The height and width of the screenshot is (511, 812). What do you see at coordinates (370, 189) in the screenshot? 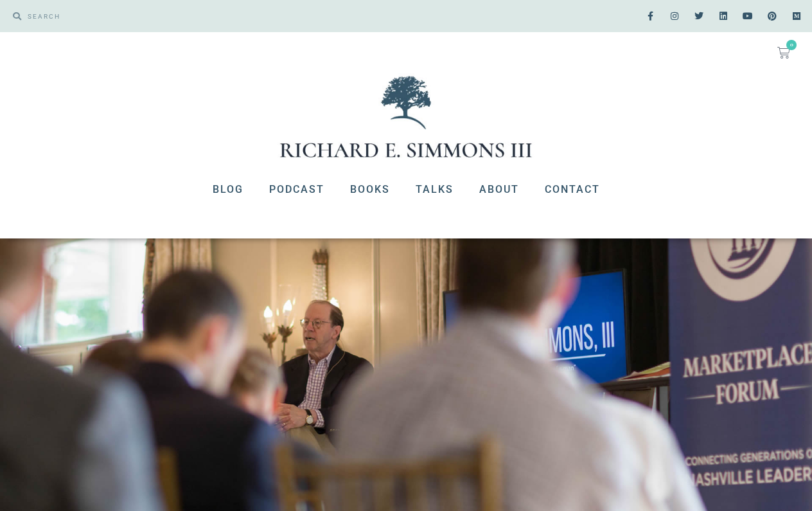
I see `a: Books` at bounding box center [370, 189].